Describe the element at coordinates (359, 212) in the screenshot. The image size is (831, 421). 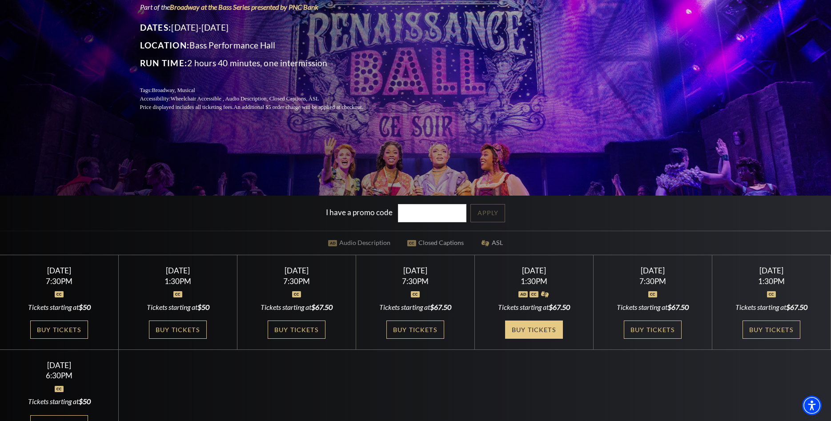
I see `label: I have a promo code` at that location.